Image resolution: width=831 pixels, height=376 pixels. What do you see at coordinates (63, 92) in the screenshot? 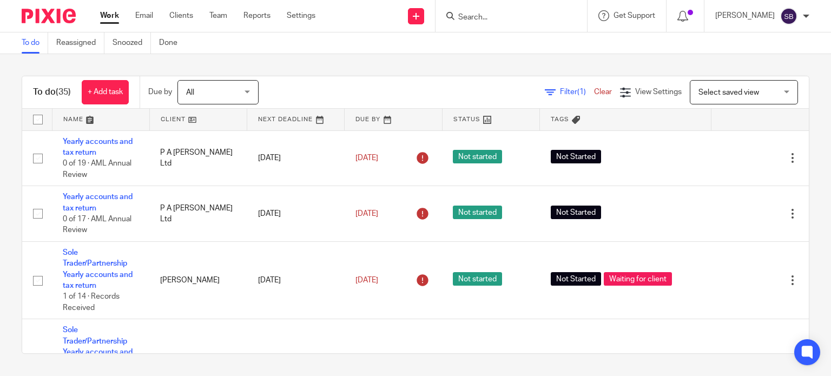
I see `span: (35)` at bounding box center [63, 92].